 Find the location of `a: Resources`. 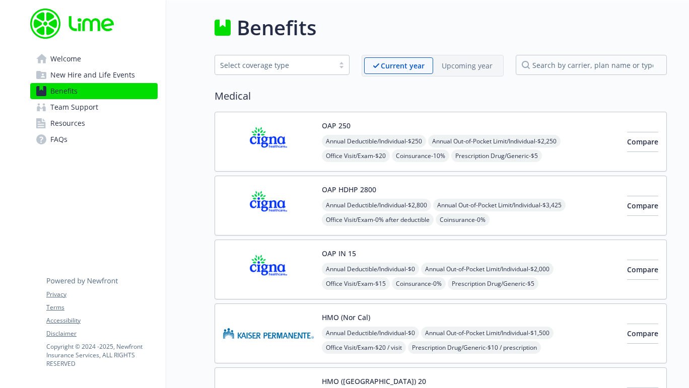

a: Resources is located at coordinates (94, 123).